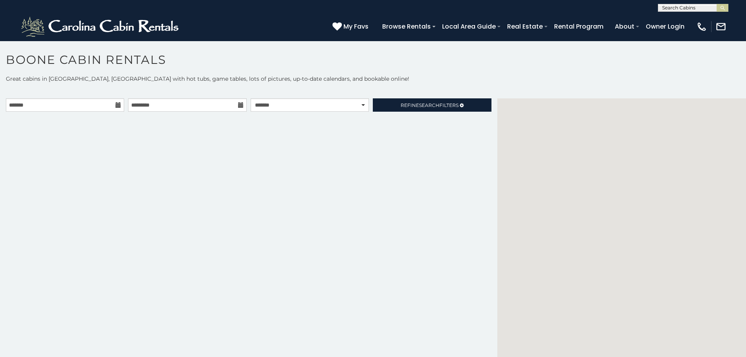 Image resolution: width=746 pixels, height=357 pixels. I want to click on span: Search, so click(429, 105).